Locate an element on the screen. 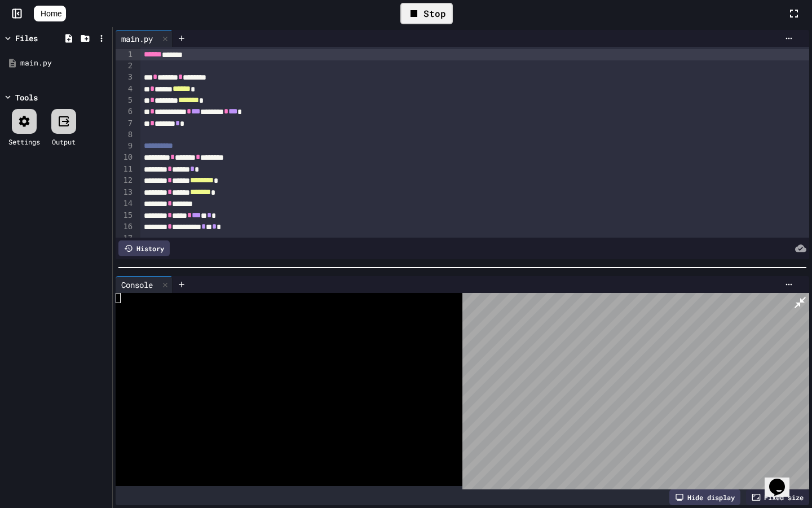  div: 17 is located at coordinates (125, 239).